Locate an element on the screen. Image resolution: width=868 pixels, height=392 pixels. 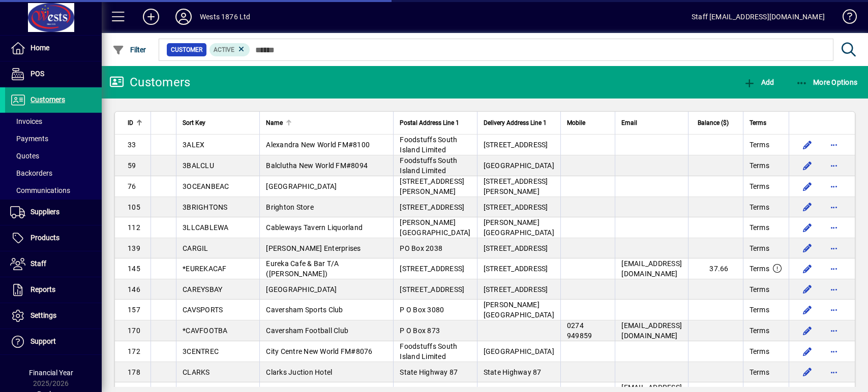
span: 139 is located at coordinates (134, 248).